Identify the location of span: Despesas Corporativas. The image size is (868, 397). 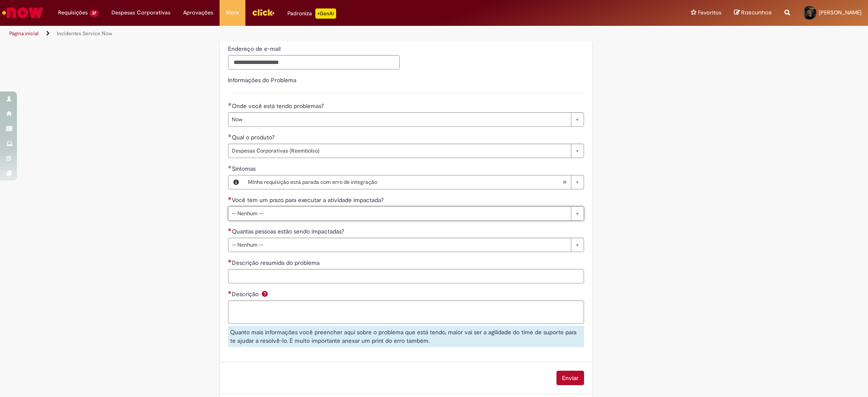
(141, 13).